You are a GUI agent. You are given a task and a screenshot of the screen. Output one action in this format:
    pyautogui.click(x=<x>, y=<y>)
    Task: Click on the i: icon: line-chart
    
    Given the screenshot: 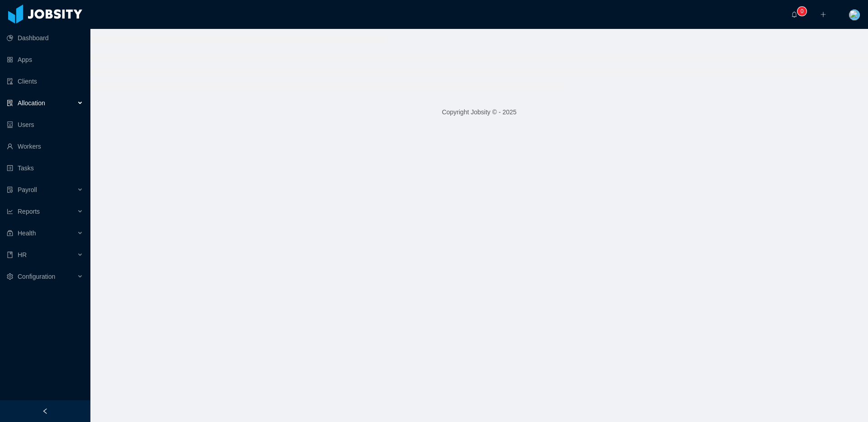 What is the action you would take?
    pyautogui.click(x=10, y=211)
    